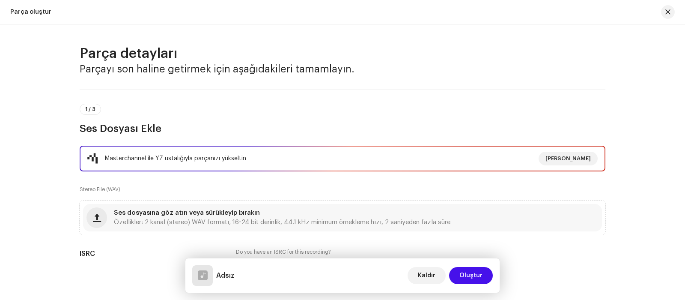 This screenshot has height=300, width=685. Describe the element at coordinates (282, 222) in the screenshot. I see `span: Özellikler: 2 kanal (stereo) WAV formatı, 16-24 bit derinlik, 44.1 kHz minimum örnekleme hızı, 2 ...` at that location.